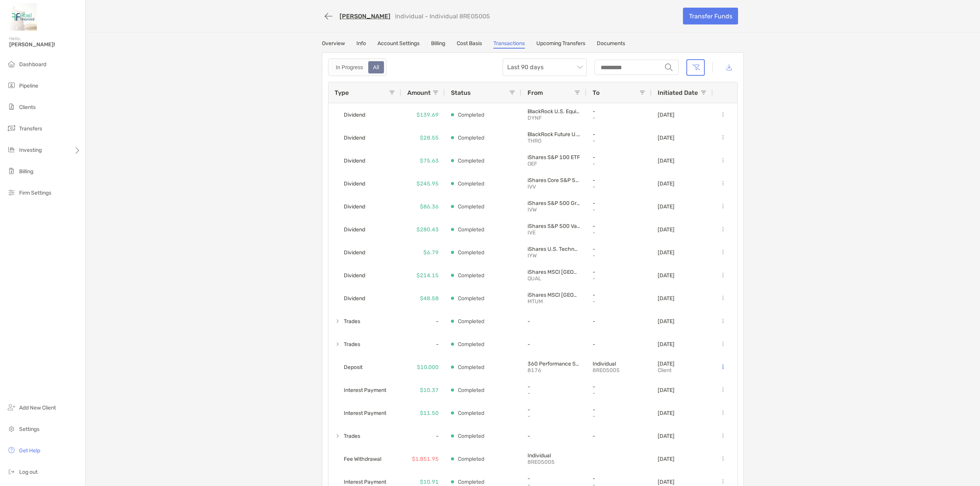 The width and height of the screenshot is (980, 486). What do you see at coordinates (12, 472) in the screenshot?
I see `img: logout icon` at bounding box center [12, 472].